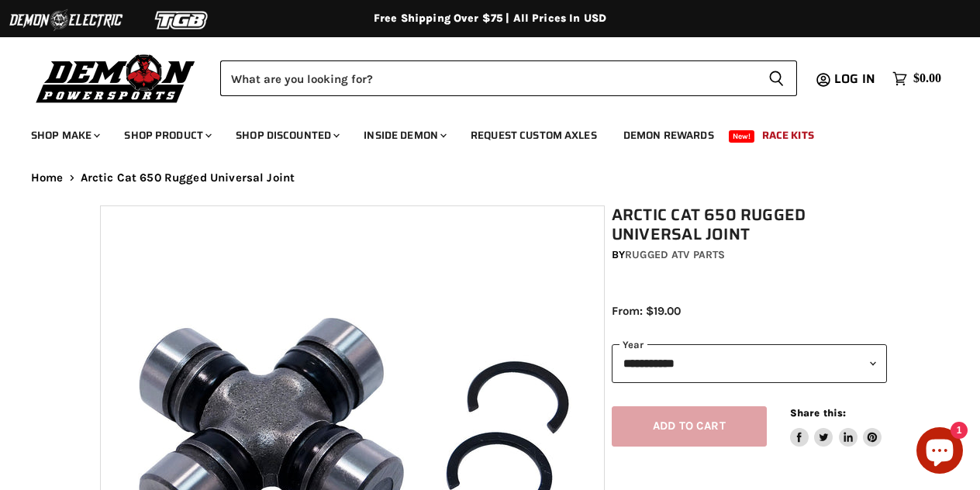 This screenshot has width=980, height=490. Describe the element at coordinates (286, 135) in the screenshot. I see `a: Shop Discounted` at that location.